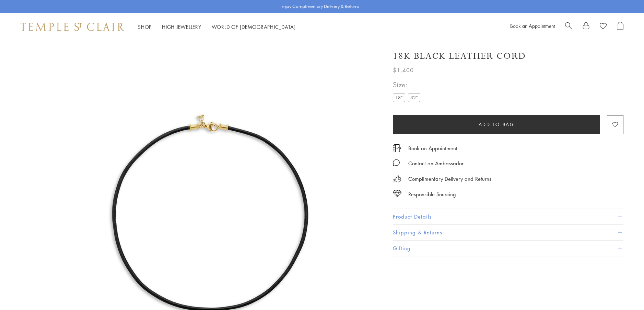 The height and width of the screenshot is (310, 644). What do you see at coordinates (496, 124) in the screenshot?
I see `button: Add to bag` at bounding box center [496, 124].